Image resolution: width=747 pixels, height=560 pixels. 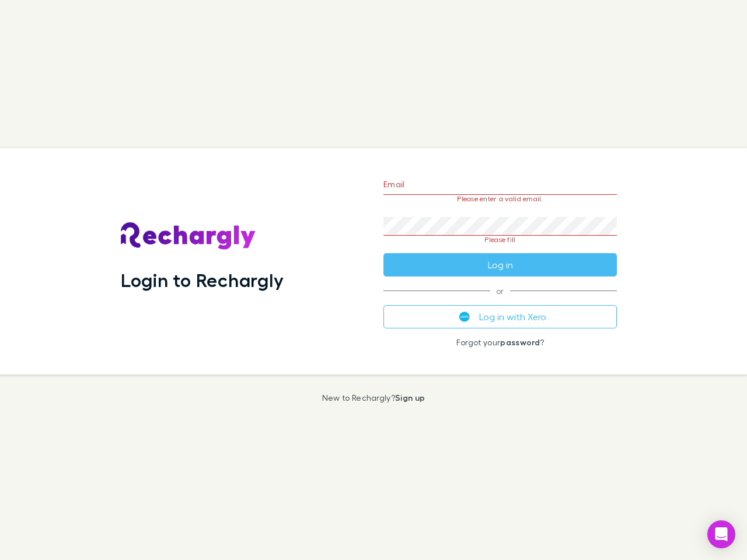 What do you see at coordinates (500, 199) in the screenshot?
I see `p: Please enter a valid email.` at bounding box center [500, 199].